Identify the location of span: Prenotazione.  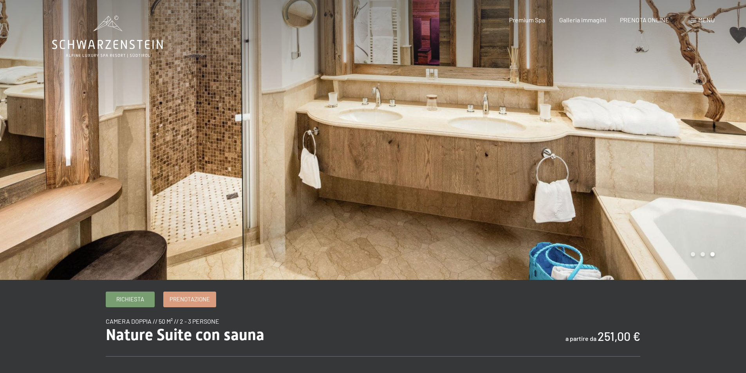
(190, 299).